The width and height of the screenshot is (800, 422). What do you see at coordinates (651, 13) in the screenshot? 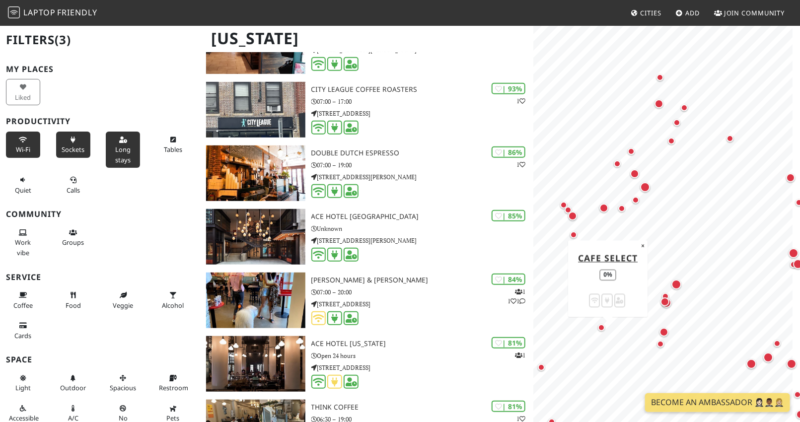
I see `span: Cities` at bounding box center [651, 13].